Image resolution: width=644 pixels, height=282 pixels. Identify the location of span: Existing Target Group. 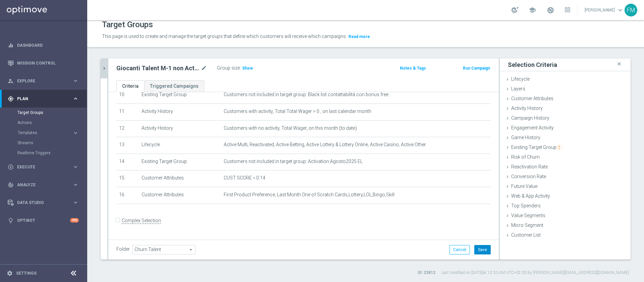
(536, 147).